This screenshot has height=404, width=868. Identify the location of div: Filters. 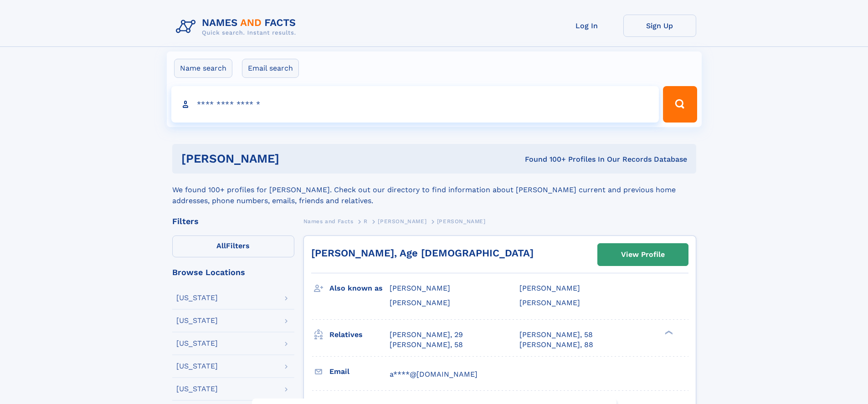
(233, 222).